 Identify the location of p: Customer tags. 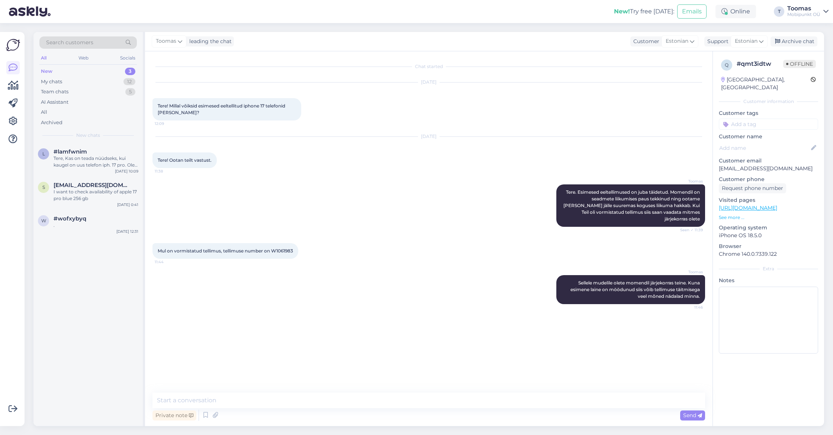
(768, 113).